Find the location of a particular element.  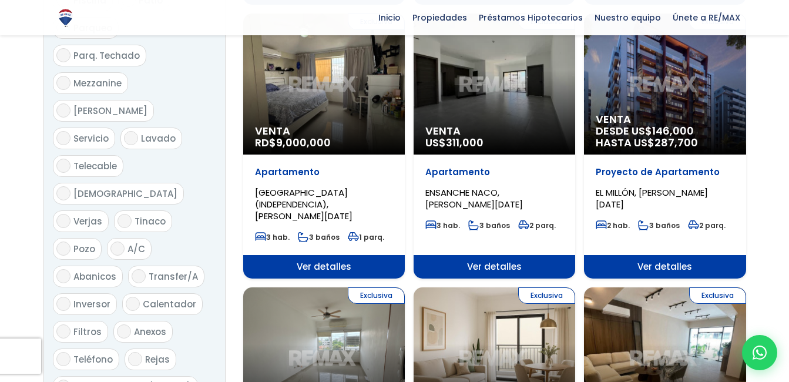

span: 2 hab. is located at coordinates (613, 225).